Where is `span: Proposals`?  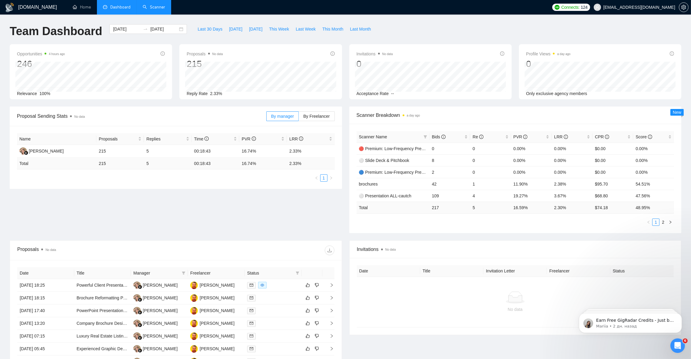
span: Proposals is located at coordinates (204, 54).